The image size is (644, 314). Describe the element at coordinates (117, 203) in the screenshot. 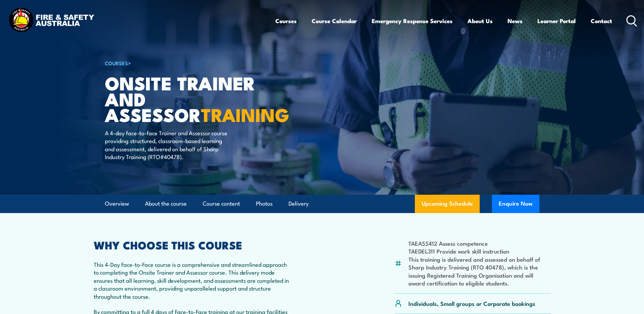

I see `a: Overview` at that location.